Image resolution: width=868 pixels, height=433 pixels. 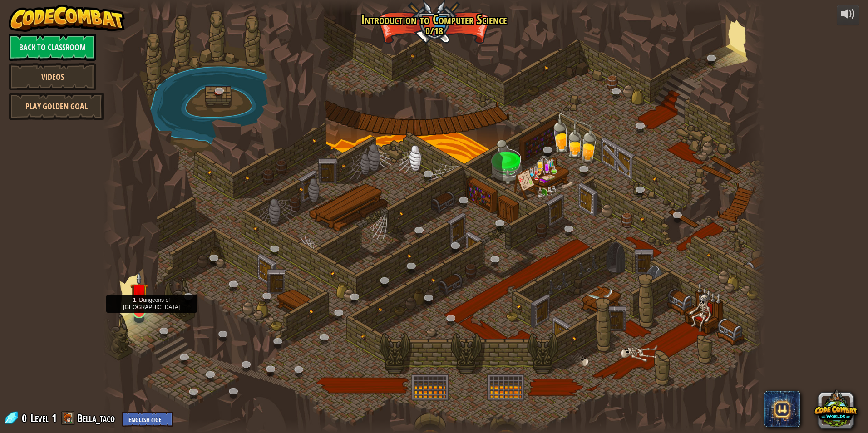 I want to click on button: Adjust volume, so click(x=848, y=15).